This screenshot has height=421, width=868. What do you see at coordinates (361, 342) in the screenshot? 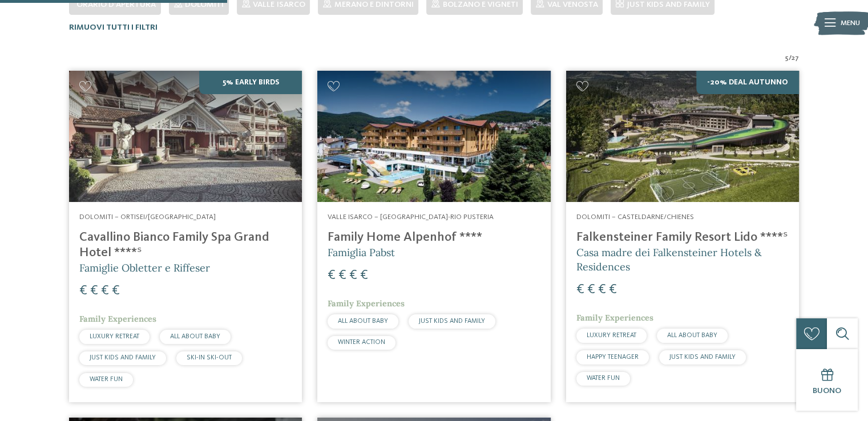
I see `span: WINTER ACTION` at bounding box center [361, 342].